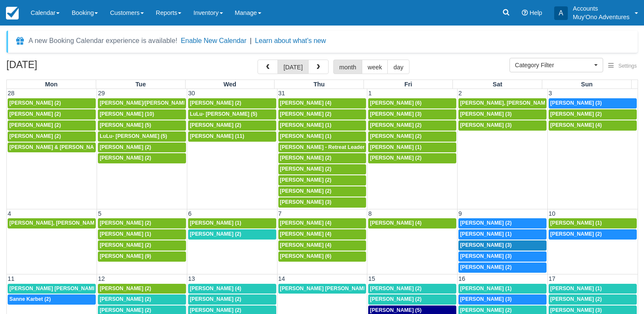  Describe the element at coordinates (622, 66) in the screenshot. I see `button: Settings` at that location.